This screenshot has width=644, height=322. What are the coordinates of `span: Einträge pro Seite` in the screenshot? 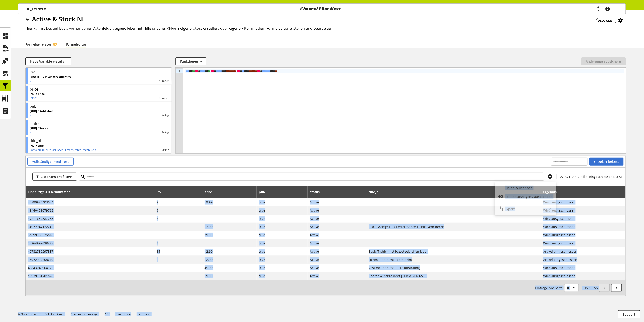 It's located at (550, 288).